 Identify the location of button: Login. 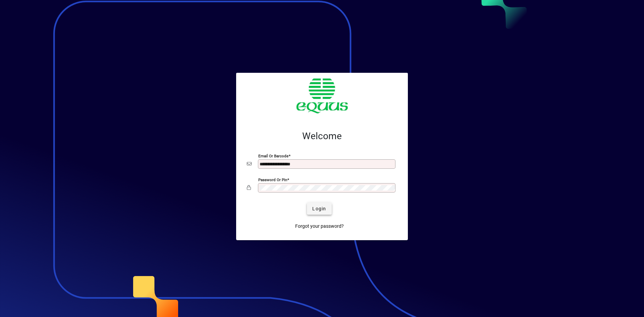
(319, 208).